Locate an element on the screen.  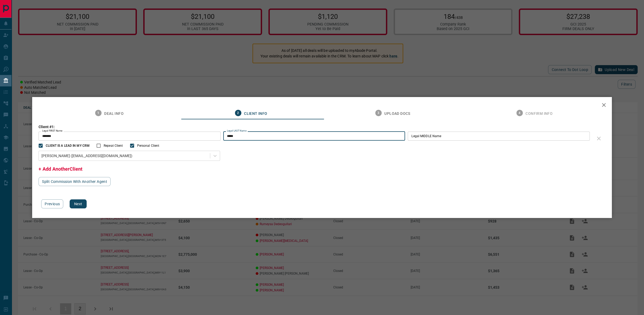
span: + Add AnotherClient is located at coordinates (61, 169).